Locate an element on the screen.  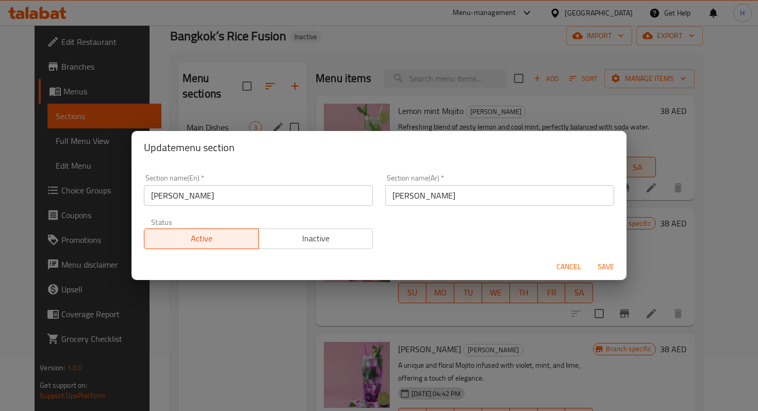
span: Cancel is located at coordinates (569, 267).